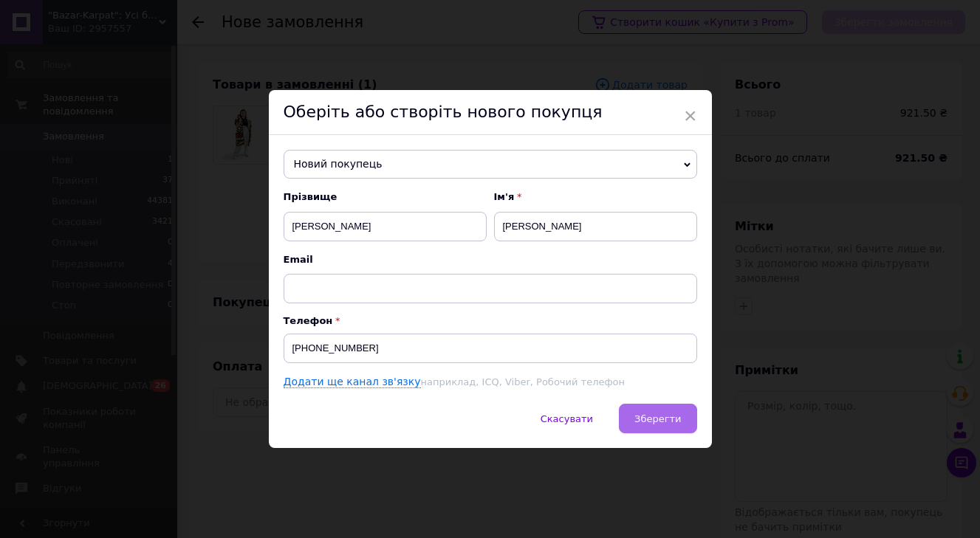  What do you see at coordinates (385, 197) in the screenshot?
I see `span: Прізвище` at bounding box center [385, 197].